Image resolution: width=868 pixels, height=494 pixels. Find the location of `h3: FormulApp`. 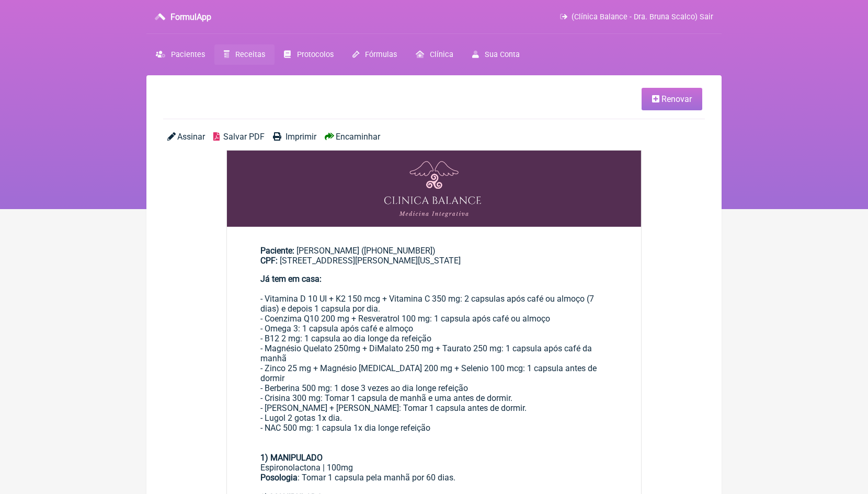

h3: FormulApp is located at coordinates (191, 17).